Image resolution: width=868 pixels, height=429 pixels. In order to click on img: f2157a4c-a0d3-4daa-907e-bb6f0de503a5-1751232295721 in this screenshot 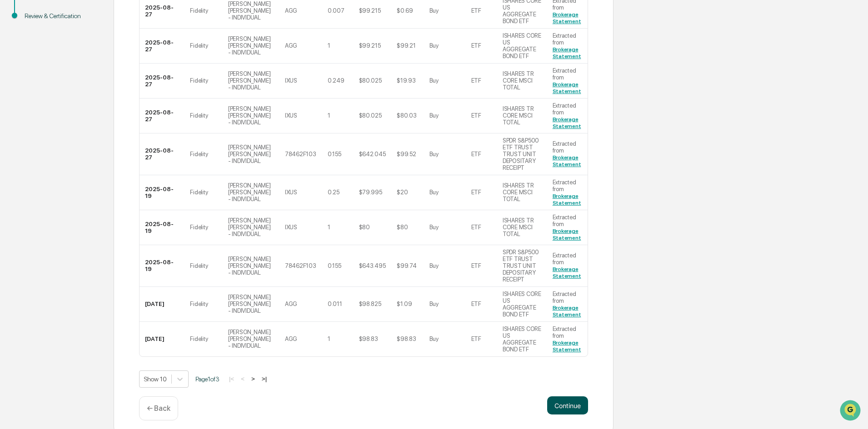, I will do `click(11, 11)`.